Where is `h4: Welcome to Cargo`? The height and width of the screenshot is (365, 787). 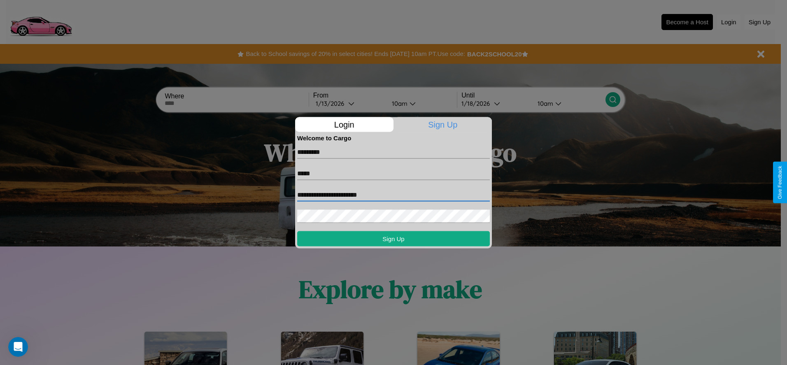
h4: Welcome to Cargo is located at coordinates (393, 137).